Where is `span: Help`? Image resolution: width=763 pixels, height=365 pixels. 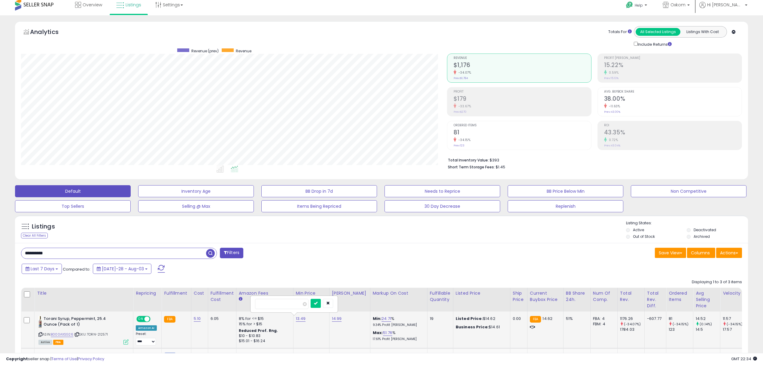 span: Help is located at coordinates (639, 5).